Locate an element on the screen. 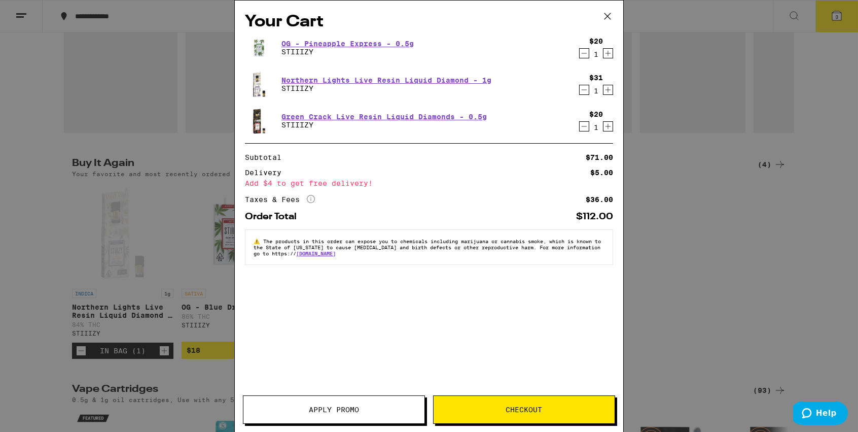 The width and height of the screenshot is (858, 432). img: STIIIZY - Green Crack Live Resin Liquid Diamonds - 0.5g is located at coordinates (259, 121).